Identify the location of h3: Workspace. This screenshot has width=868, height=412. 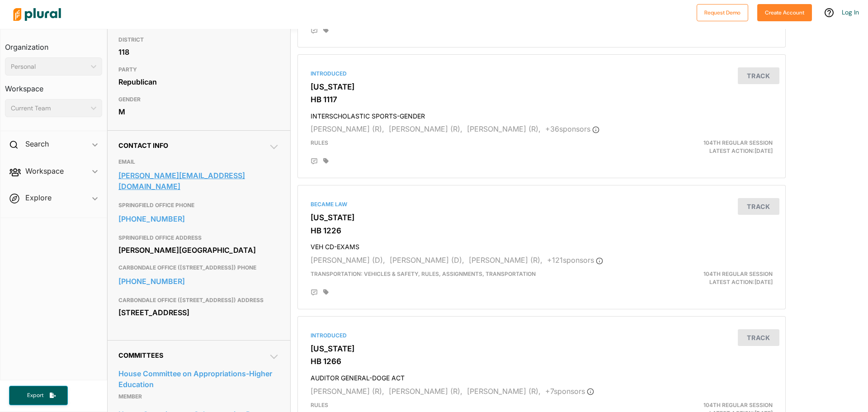
(53, 85).